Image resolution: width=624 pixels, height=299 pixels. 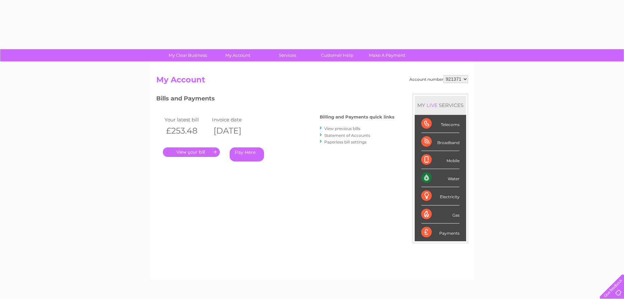 What do you see at coordinates (312, 81) in the screenshot?
I see `h2: My Account` at bounding box center [312, 81].